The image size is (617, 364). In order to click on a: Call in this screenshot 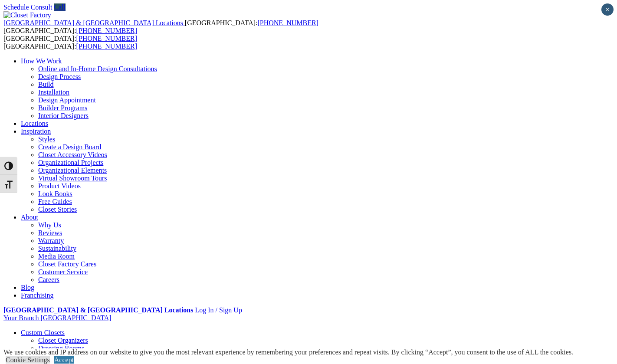, I will do `click(60, 7)`.